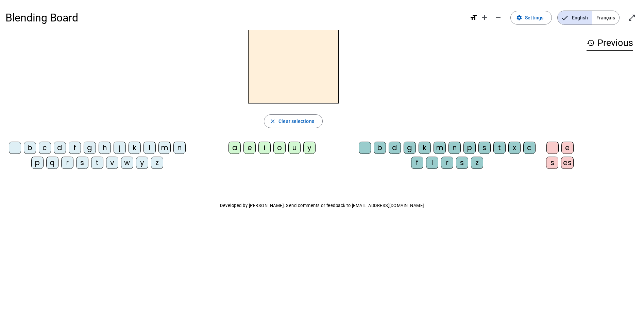  I want to click on span: English, so click(575, 18).